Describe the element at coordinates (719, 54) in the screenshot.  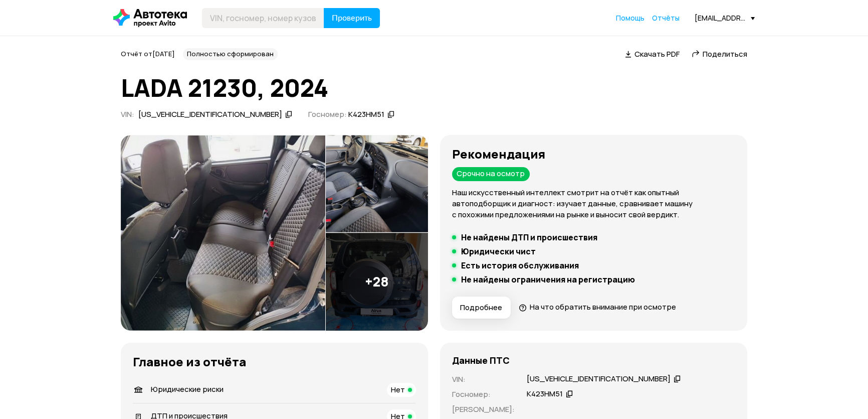
I see `a: Поделиться` at that location.